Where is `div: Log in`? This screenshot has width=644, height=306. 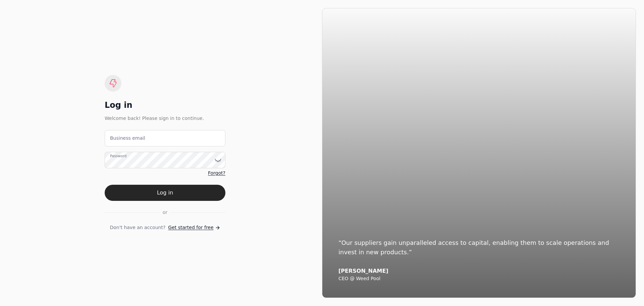
div: Log in is located at coordinates (165, 105).